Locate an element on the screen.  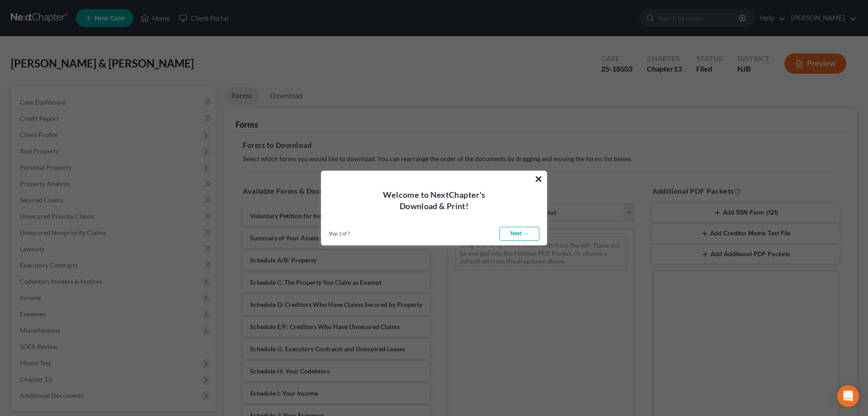
a: Next → is located at coordinates (520, 234).